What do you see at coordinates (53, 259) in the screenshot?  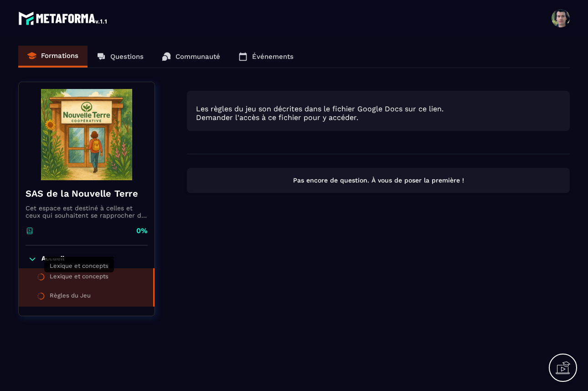 I see `p: Accueil` at bounding box center [53, 259].